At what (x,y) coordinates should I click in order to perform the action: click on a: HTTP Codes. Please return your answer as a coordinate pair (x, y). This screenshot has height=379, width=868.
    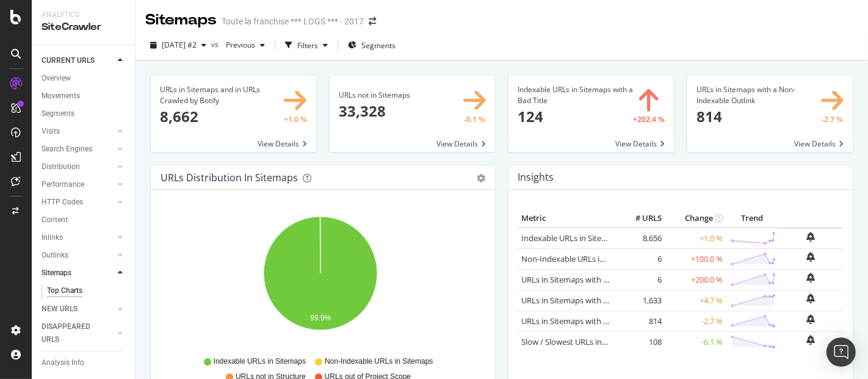
    Looking at the image, I should click on (78, 202).